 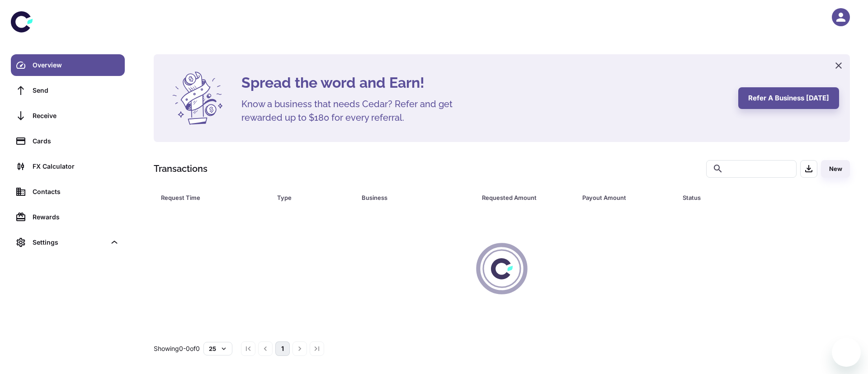 What do you see at coordinates (354, 111) in the screenshot?
I see `h5: Know a business that needs Cedar? Refer and get rewarded up to $180 for every referral.` at bounding box center [354, 111].